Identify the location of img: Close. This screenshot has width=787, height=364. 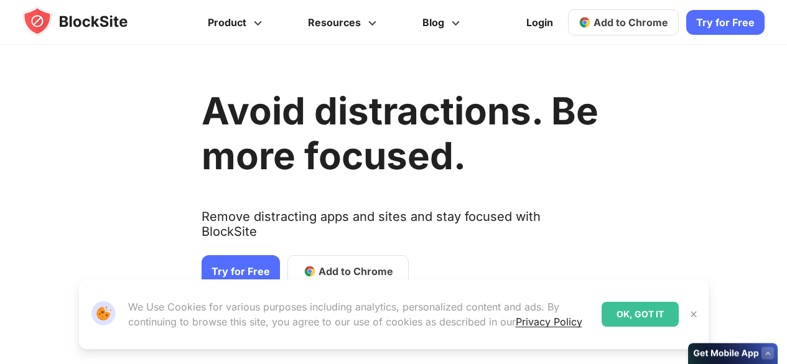
(693, 314).